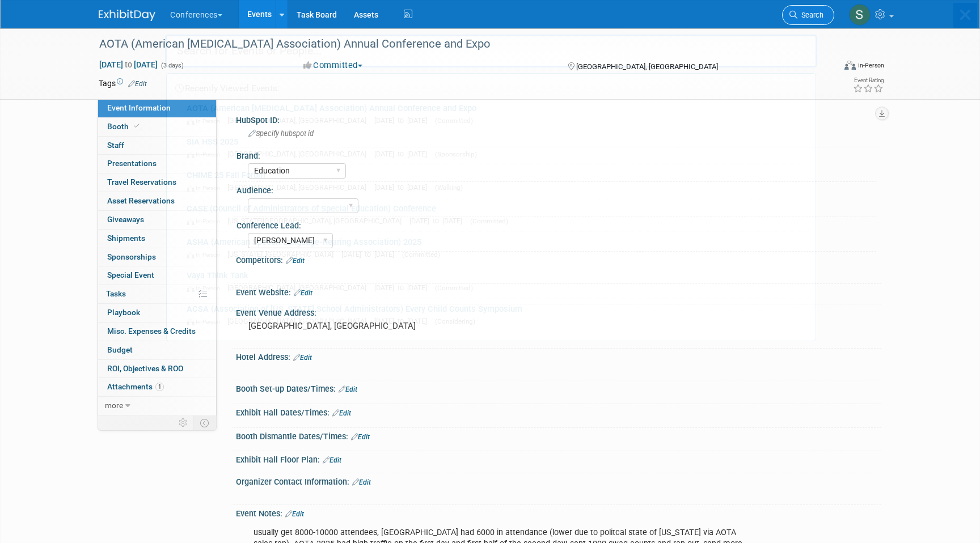 The width and height of the screenshot is (980, 543). I want to click on span: (Sponsorship), so click(456, 154).